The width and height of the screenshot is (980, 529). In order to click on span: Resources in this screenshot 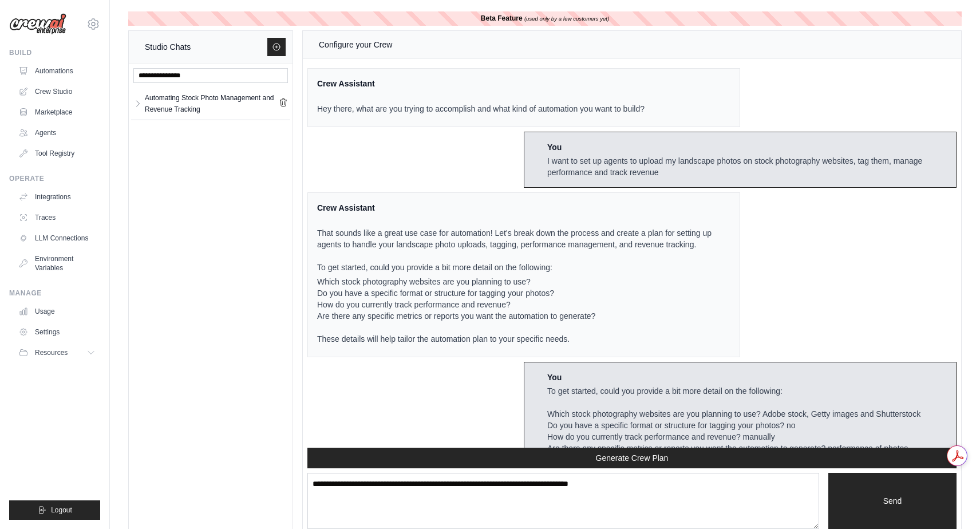, I will do `click(51, 353)`.